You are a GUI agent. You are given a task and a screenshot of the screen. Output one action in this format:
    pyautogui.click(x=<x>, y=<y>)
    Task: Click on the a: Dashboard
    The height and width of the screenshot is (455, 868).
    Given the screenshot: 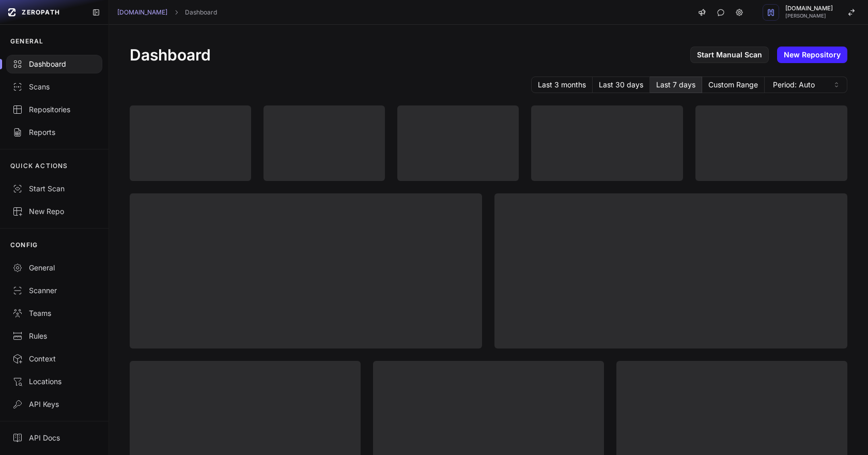 What is the action you would take?
    pyautogui.click(x=201, y=12)
    